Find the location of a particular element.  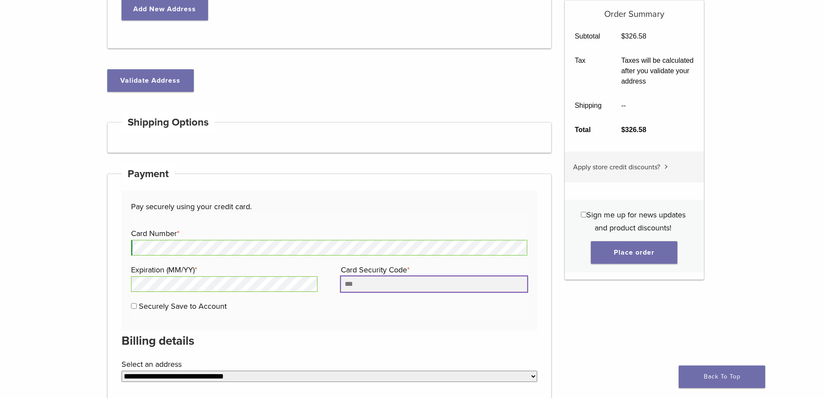

h5: Order Summary is located at coordinates (634, 10).